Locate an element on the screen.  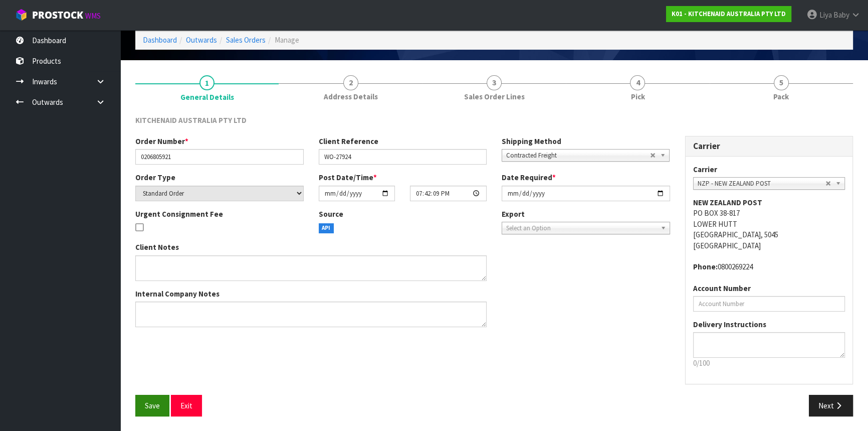
label: Urgent Consignment Fee is located at coordinates (179, 214).